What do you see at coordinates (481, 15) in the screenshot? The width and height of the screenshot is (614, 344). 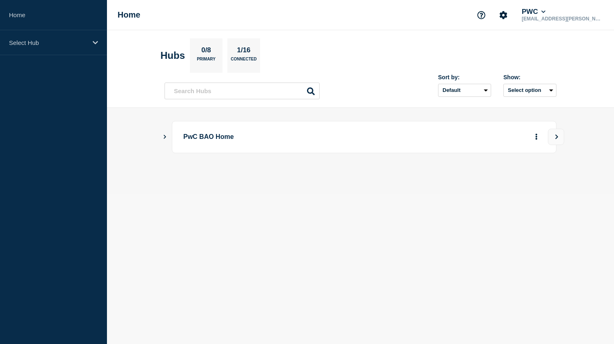 I see `button: Support` at bounding box center [481, 15].